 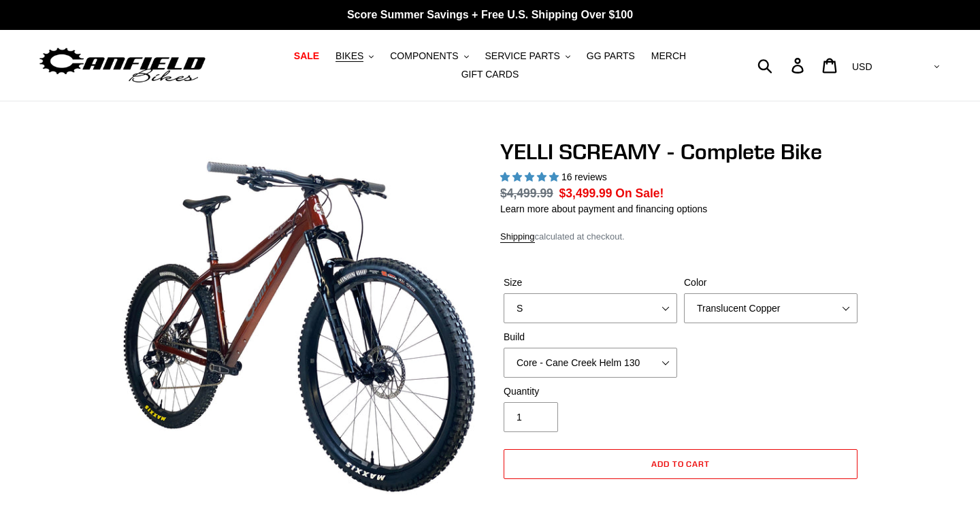 I want to click on label: Build, so click(x=590, y=336).